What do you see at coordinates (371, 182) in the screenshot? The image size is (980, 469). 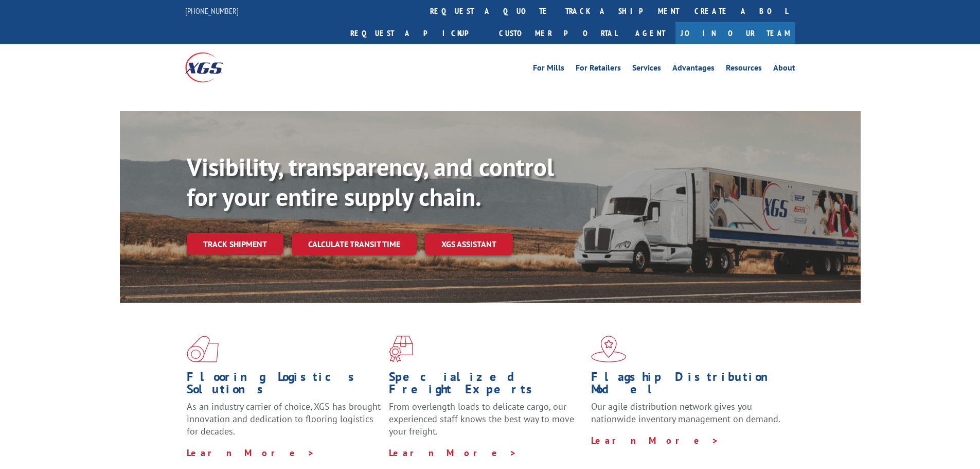 I see `b: Visibility, transparency, and control for your entire supply chain.` at bounding box center [371, 182].